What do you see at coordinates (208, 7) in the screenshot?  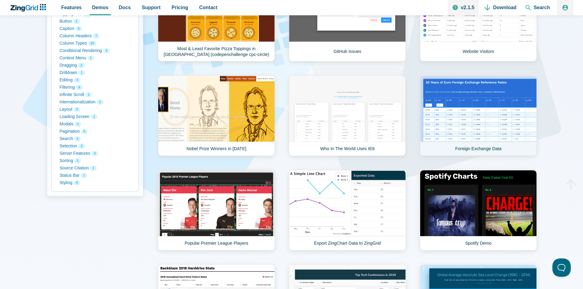 I see `span: Contact` at bounding box center [208, 7].